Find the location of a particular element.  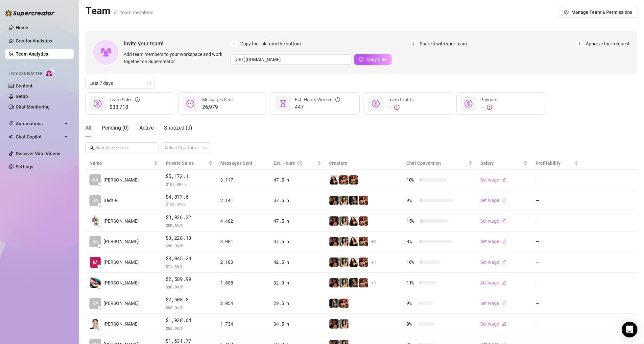

span: $ 85.04 /h is located at coordinates (189, 307).